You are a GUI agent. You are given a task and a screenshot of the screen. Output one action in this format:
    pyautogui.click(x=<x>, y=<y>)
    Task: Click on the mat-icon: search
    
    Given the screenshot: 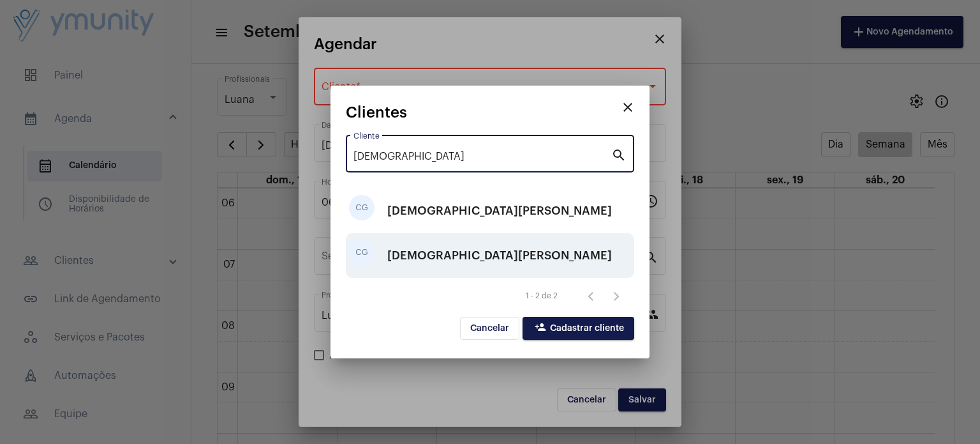 What is the action you would take?
    pyautogui.click(x=619, y=154)
    